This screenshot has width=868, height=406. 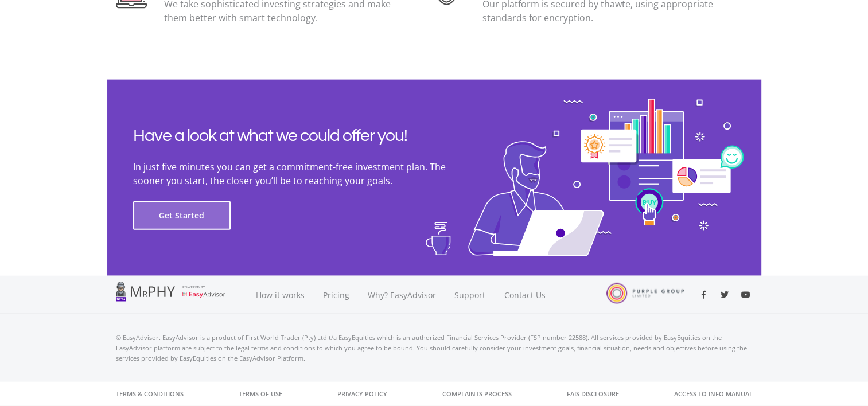 What do you see at coordinates (260, 394) in the screenshot?
I see `a: Terms of Use` at bounding box center [260, 394].